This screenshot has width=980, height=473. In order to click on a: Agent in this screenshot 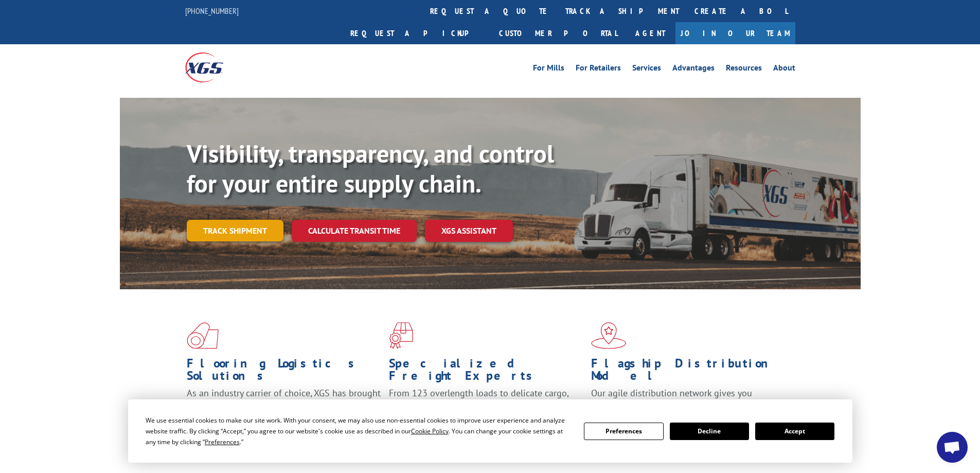, I will do `click(650, 33)`.